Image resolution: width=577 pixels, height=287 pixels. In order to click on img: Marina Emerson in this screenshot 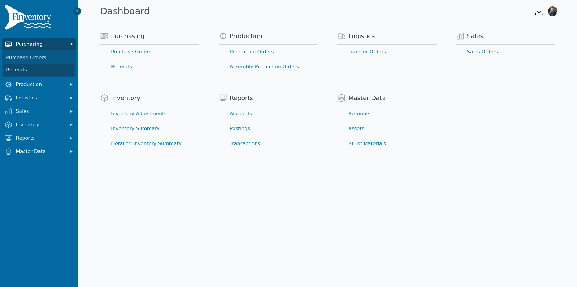, I will do `click(553, 11)`.